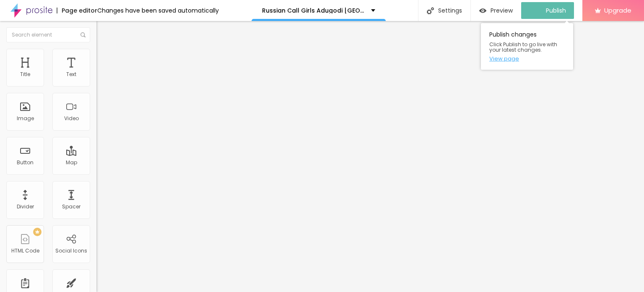 The width and height of the screenshot is (644, 292). I want to click on div: Map, so click(71, 162).